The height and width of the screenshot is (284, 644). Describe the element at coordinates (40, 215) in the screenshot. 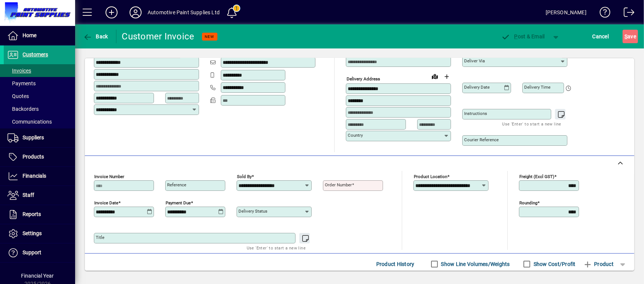

I see `a: Reports` at that location.